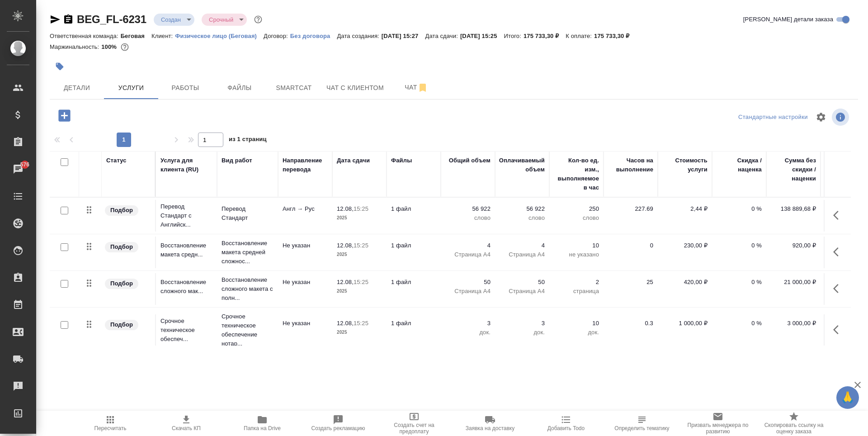 The height and width of the screenshot is (436, 868). Describe the element at coordinates (401, 161) in the screenshot. I see `div: Файлы` at that location.